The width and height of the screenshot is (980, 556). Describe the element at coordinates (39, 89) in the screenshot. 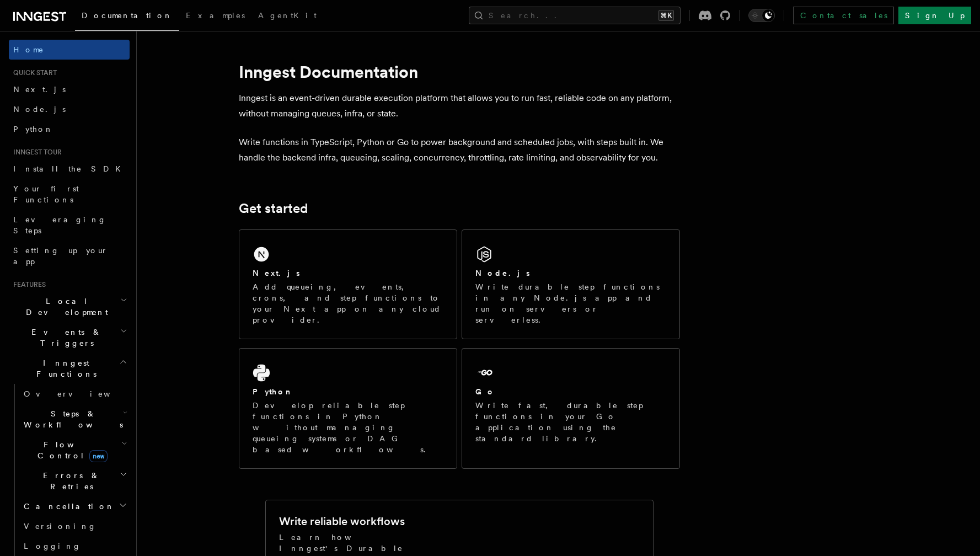

I see `span: Next.js` at that location.